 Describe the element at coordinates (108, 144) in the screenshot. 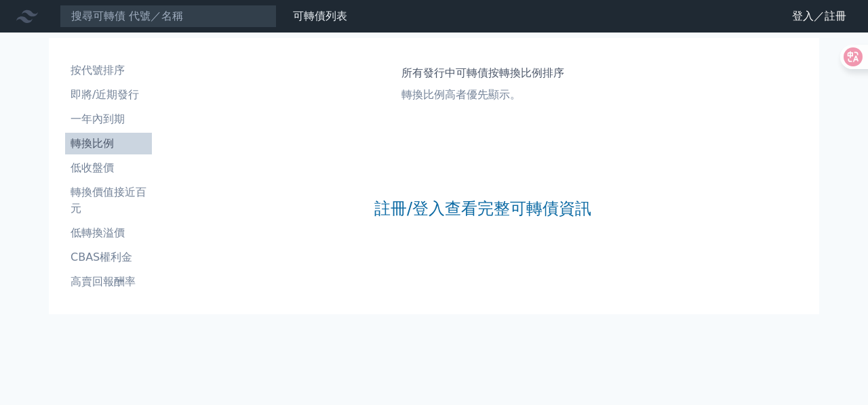

I see `li: 轉換比例` at that location.